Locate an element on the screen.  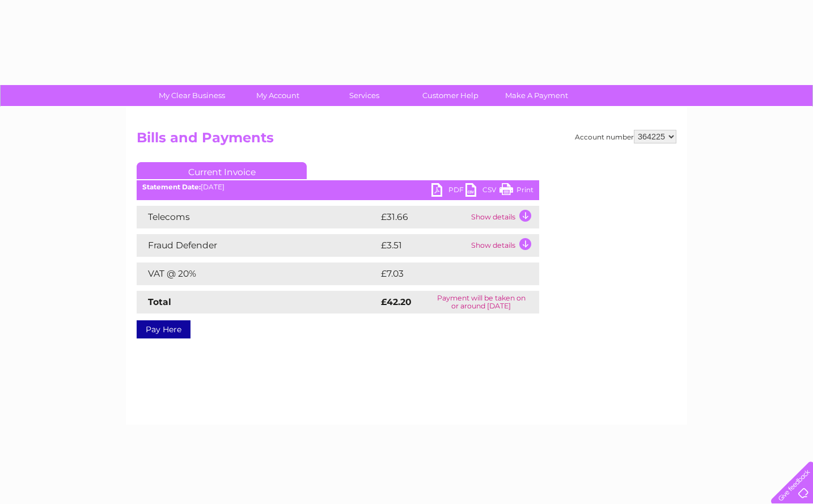
a: Pay Here is located at coordinates (163, 329).